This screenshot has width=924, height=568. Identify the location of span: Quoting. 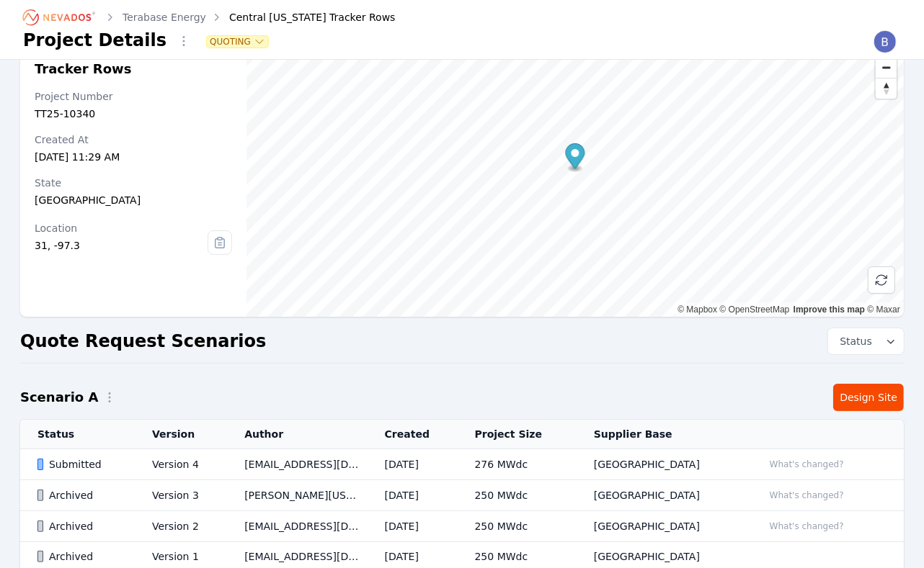
(237, 42).